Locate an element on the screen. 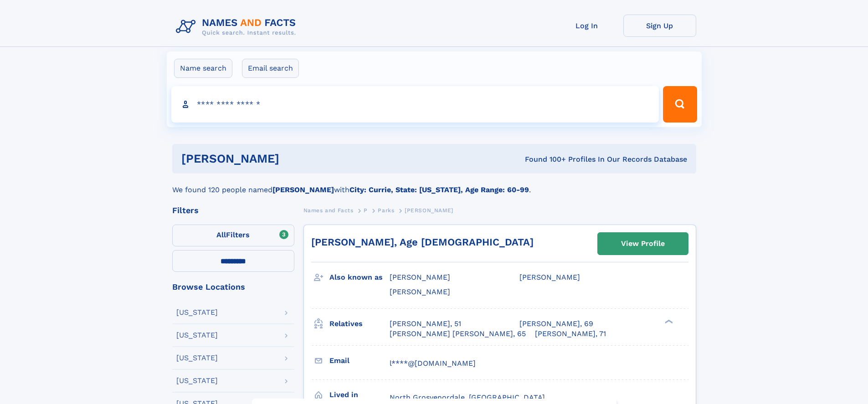  button: Search Button is located at coordinates (680, 105).